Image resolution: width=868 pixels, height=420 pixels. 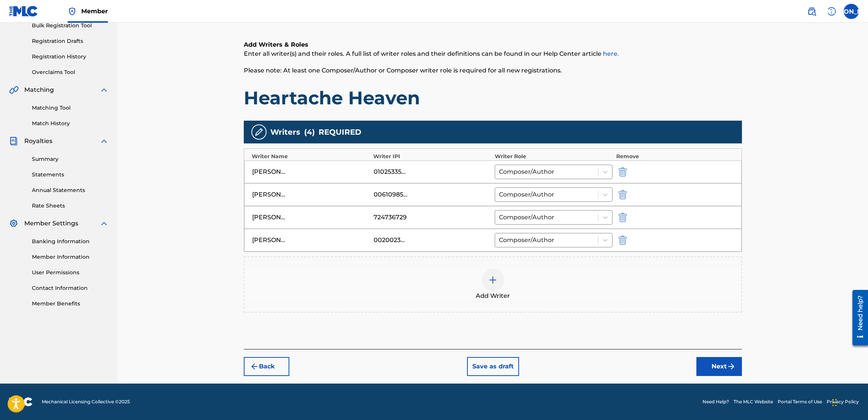 I want to click on a: Statements, so click(x=70, y=175).